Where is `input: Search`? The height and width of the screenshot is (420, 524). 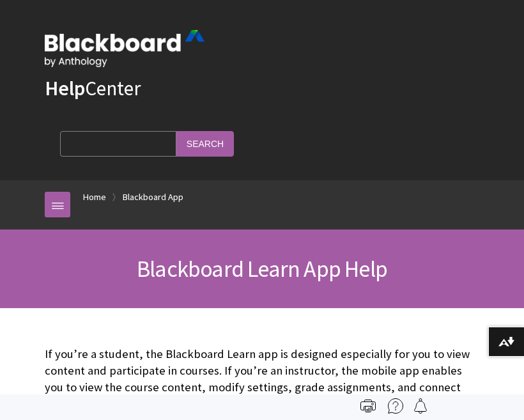
input: Search is located at coordinates (205, 143).